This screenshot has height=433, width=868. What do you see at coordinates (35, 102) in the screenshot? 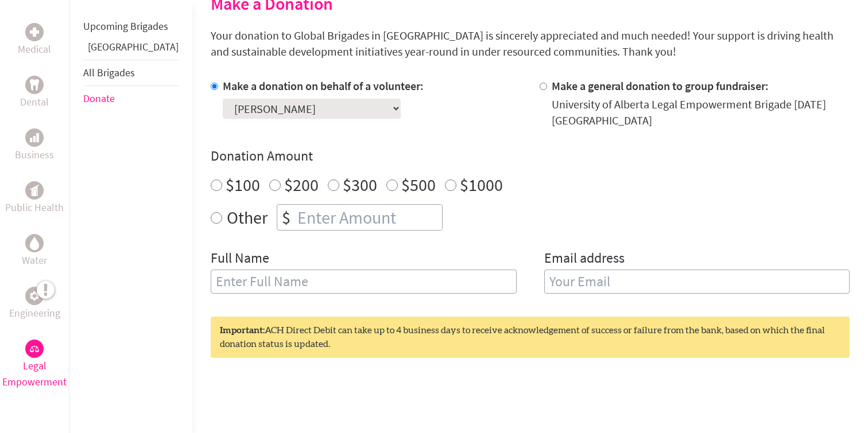
I see `p: Dental` at bounding box center [35, 102].